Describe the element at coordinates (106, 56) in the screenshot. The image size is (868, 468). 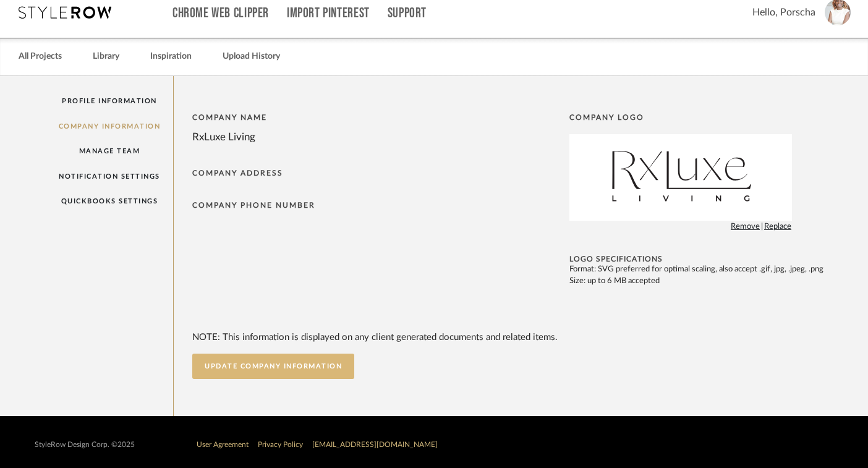
I see `a: Library` at that location.